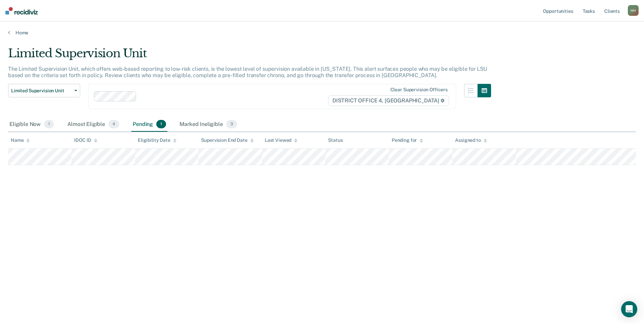 Image resolution: width=644 pixels, height=324 pixels. Describe the element at coordinates (629, 309) in the screenshot. I see `div: Open Intercom Messenger` at that location.